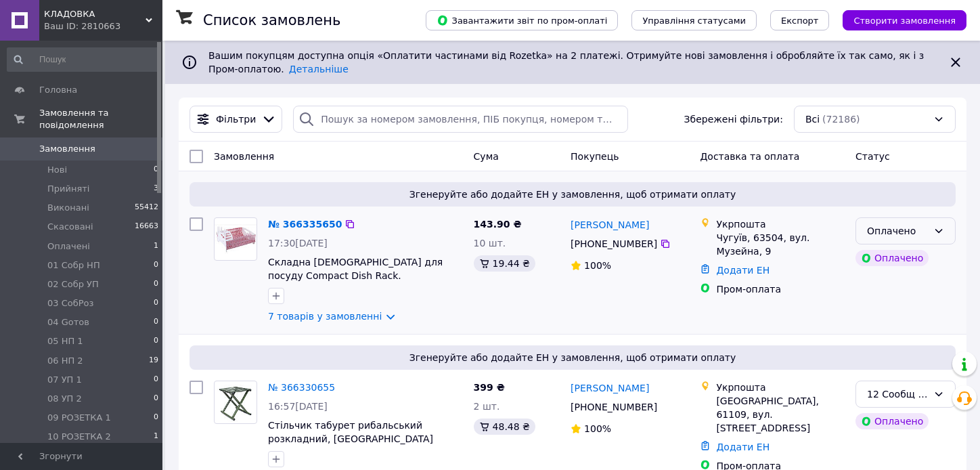  Describe the element at coordinates (897, 395) in the screenshot. I see `div: 12 Сообщ об ОПЛ` at that location.